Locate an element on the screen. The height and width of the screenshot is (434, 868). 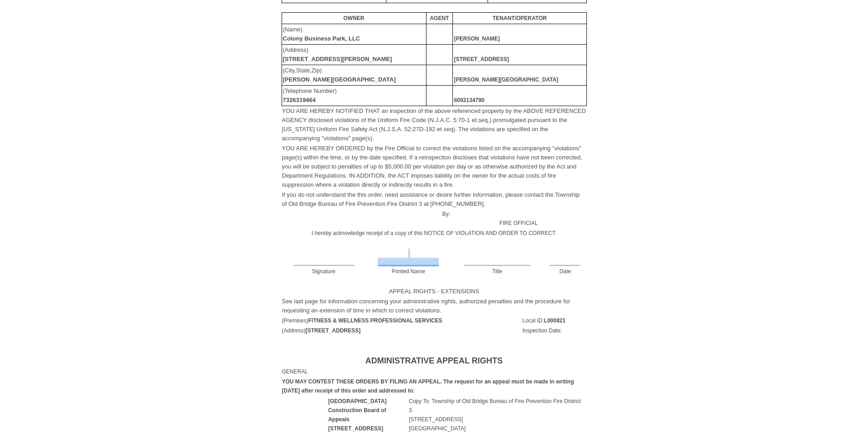
strong: YOU MAY CONTEST THESE ORDERS BY FILING AN APPEAL. The request for an appeal must be made in writi... is located at coordinates (428, 386).